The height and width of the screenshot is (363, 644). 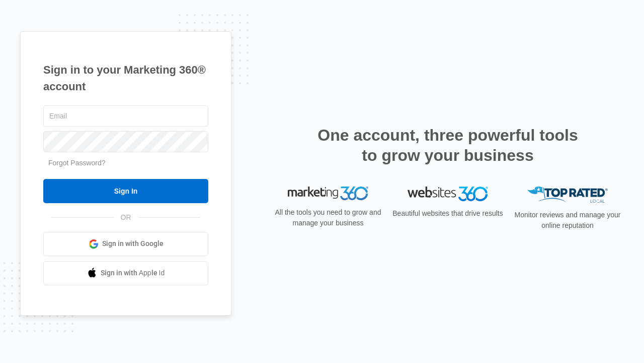 I want to click on h1: Sign in to your Marketing 360® account, so click(x=126, y=78).